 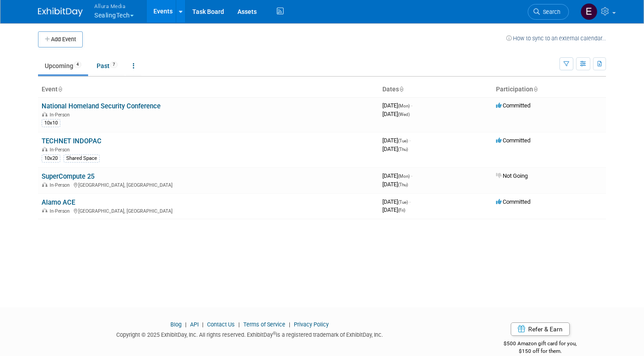 What do you see at coordinates (101, 106) in the screenshot?
I see `a: National Homeland Security Conference` at bounding box center [101, 106].